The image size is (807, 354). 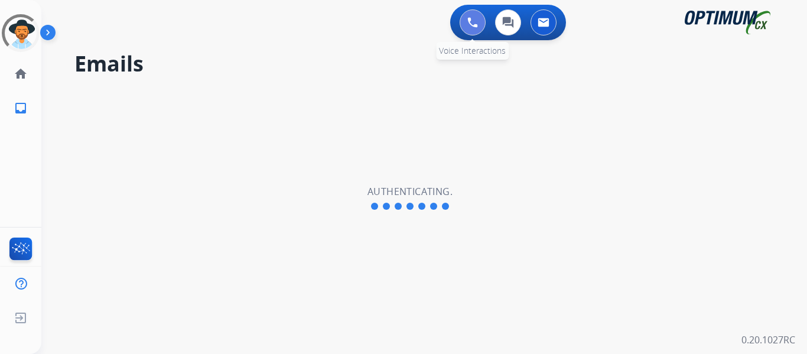 I want to click on mat-icon: inbox, so click(x=21, y=108).